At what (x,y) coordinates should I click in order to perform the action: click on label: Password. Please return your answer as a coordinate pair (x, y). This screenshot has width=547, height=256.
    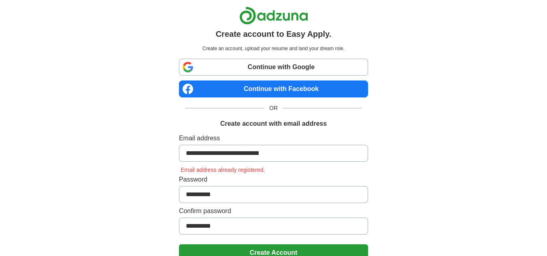
    Looking at the image, I should click on (273, 180).